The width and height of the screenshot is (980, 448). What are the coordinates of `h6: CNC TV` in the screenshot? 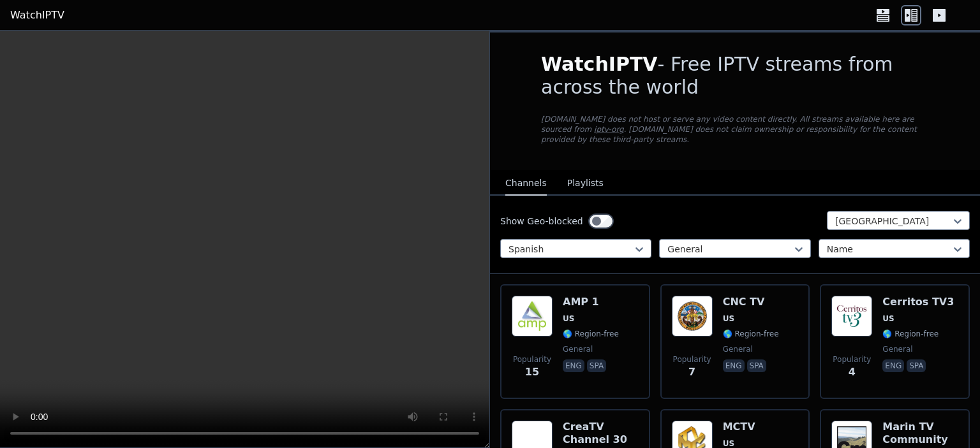 It's located at (751, 302).